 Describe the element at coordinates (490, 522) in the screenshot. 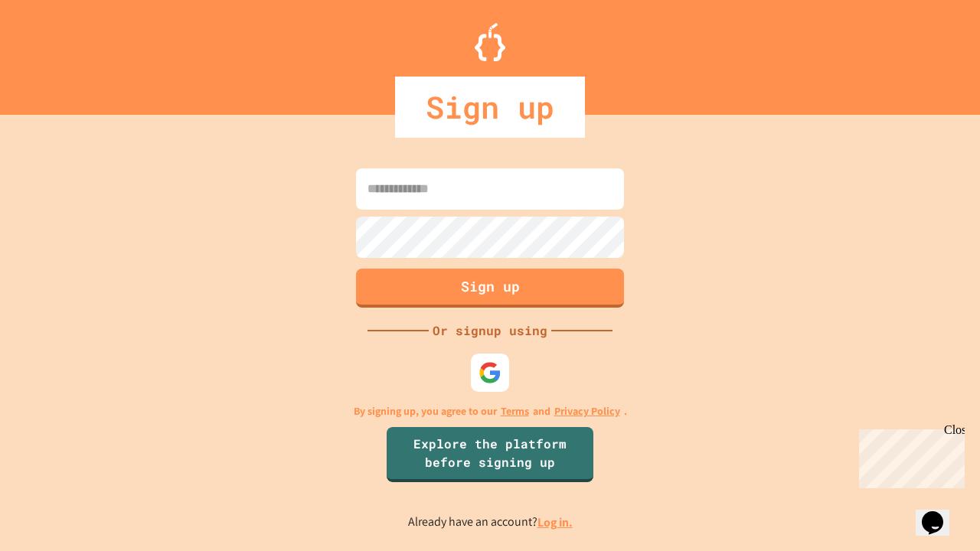

I see `p: Already have an account?` at that location.